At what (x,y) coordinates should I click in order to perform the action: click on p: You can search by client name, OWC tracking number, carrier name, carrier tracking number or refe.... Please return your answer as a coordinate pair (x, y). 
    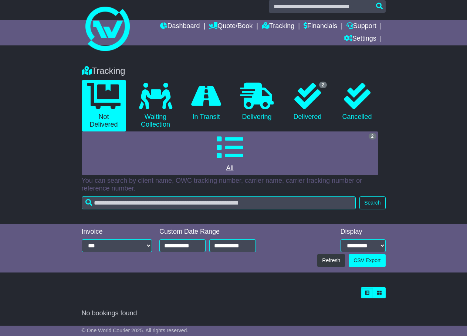
    Looking at the image, I should click on (234, 185).